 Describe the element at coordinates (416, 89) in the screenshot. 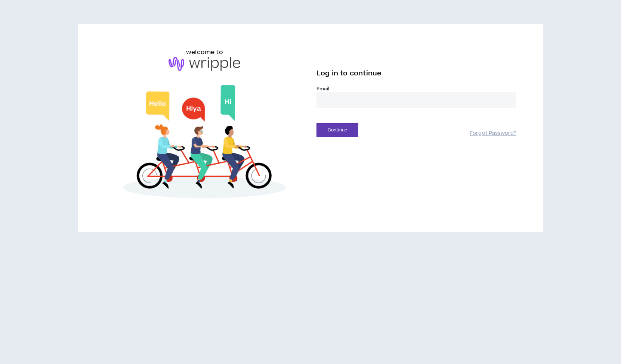

I see `label: Email` at that location.